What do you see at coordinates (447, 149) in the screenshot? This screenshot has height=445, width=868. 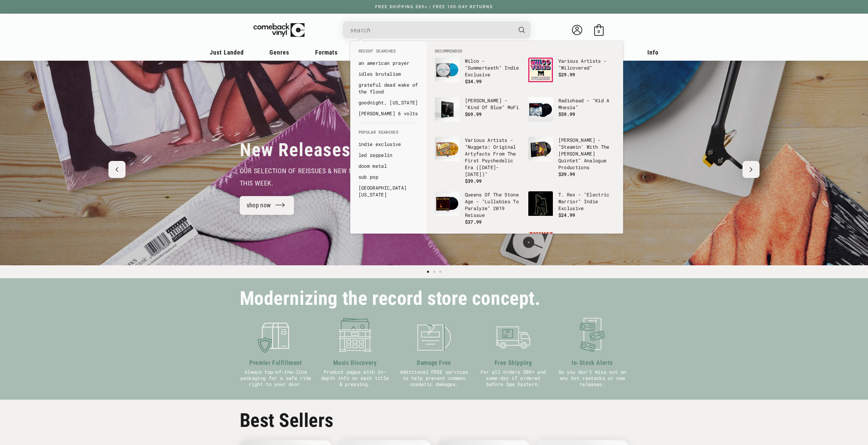 I see `img: Various Artists - "Nuggets: Original Artyfacts From The First Psychedelic Era (1965-1968)"` at bounding box center [447, 149].